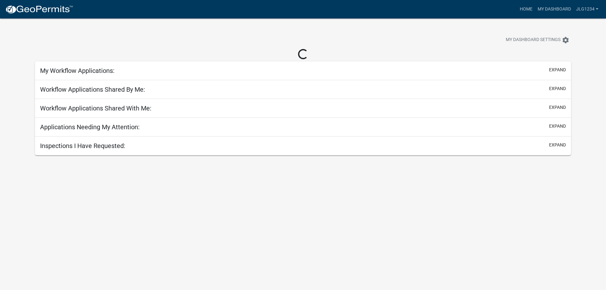 The width and height of the screenshot is (606, 290). Describe the element at coordinates (533, 40) in the screenshot. I see `span: My Dashboard Settings` at that location.